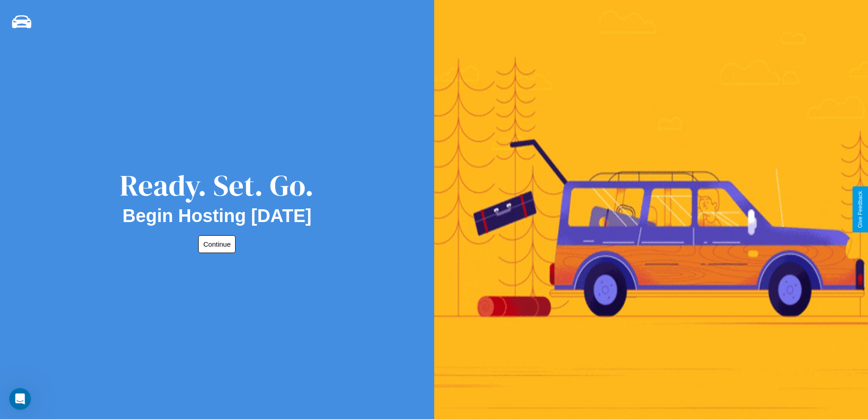  Describe the element at coordinates (217, 244) in the screenshot. I see `button: Continue` at that location.